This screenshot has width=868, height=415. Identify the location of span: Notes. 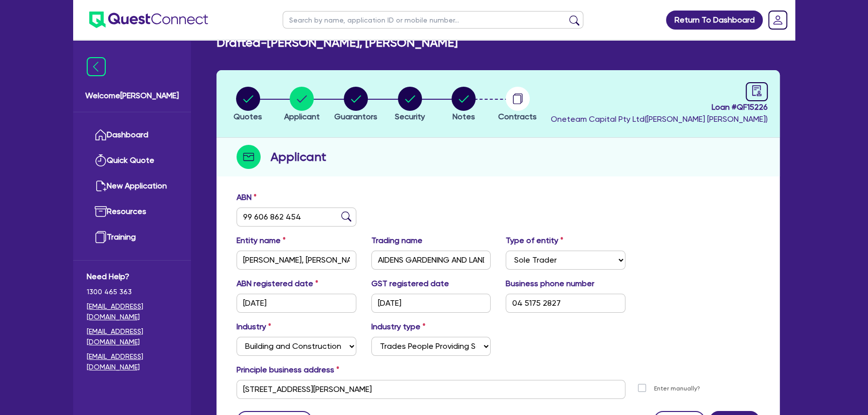
(464, 116).